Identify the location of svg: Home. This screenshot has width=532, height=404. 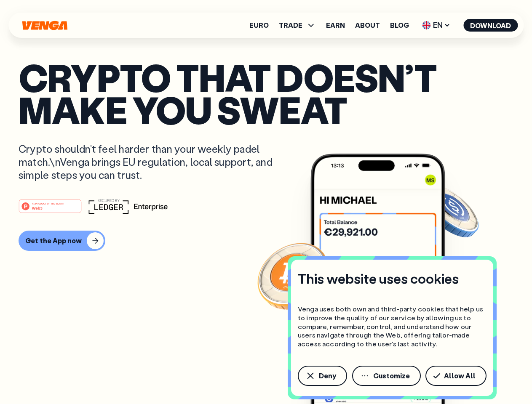
(45, 25).